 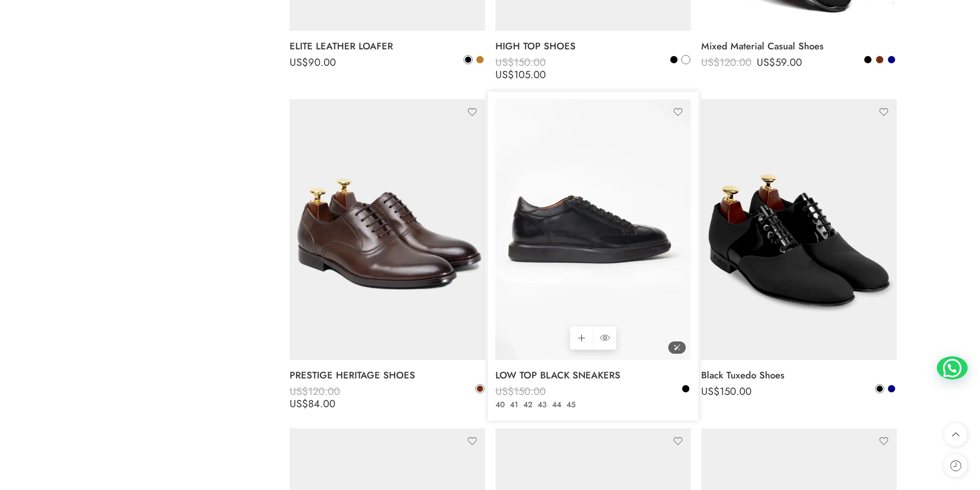 I want to click on bdi: 90.00, so click(x=313, y=62).